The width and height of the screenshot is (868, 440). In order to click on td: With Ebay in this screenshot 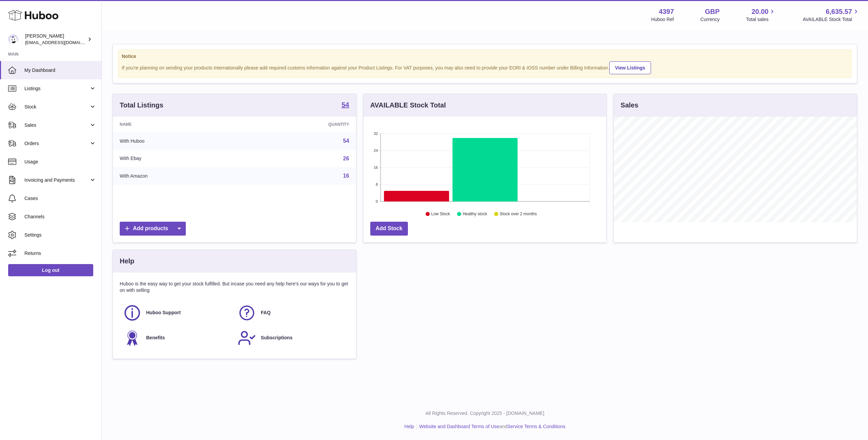, I will do `click(179, 159)`.